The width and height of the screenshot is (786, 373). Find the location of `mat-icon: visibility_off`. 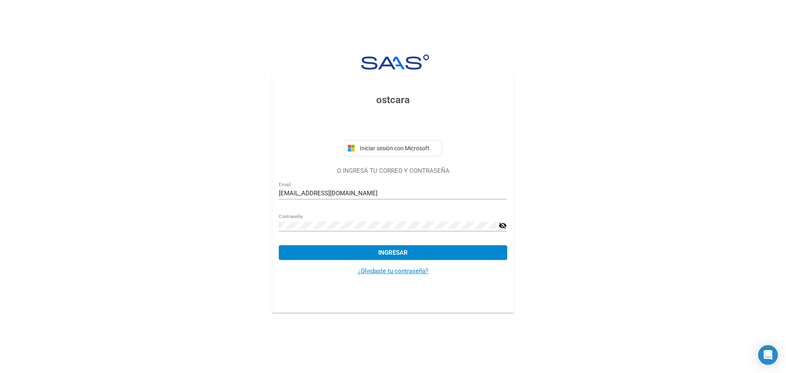

mat-icon: visibility_off is located at coordinates (503, 225).